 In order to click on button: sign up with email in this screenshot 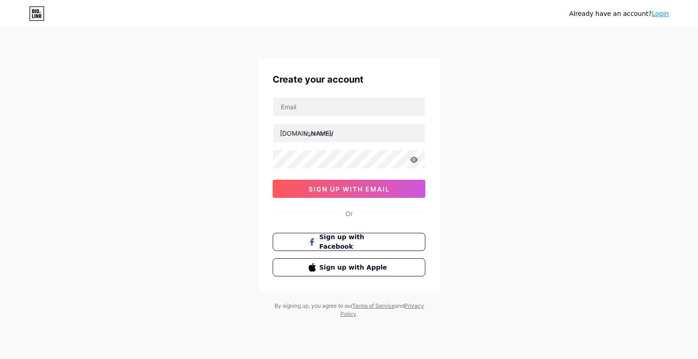, I will do `click(349, 189)`.